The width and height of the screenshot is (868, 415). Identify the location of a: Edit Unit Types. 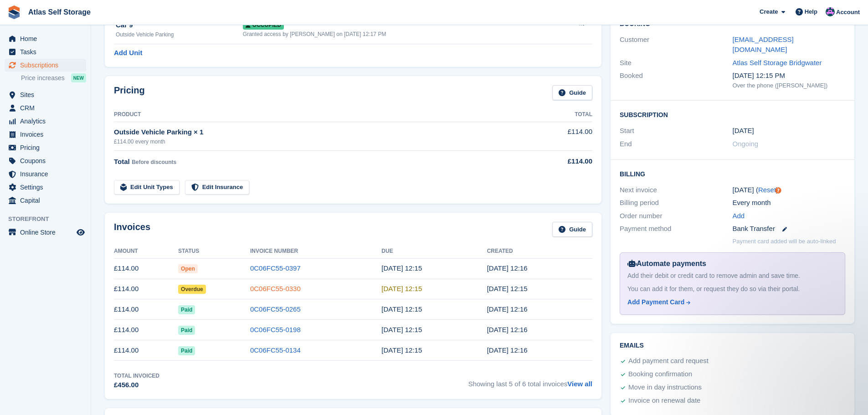
(147, 187).